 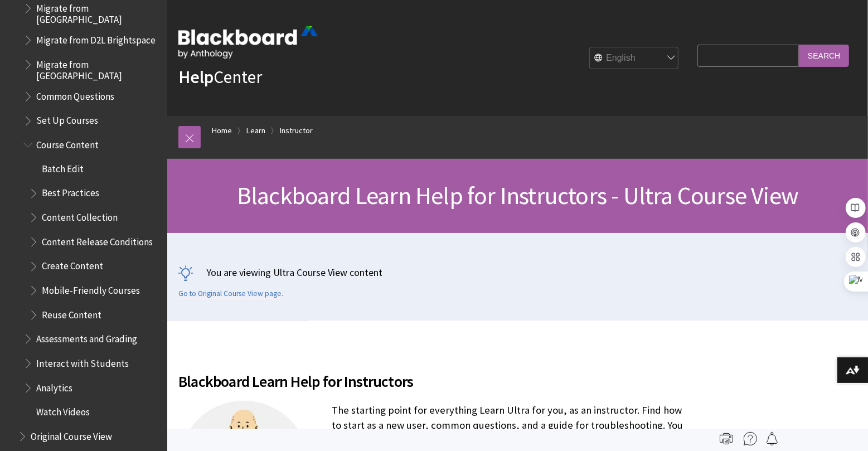 I want to click on span: Interact with Students, so click(x=83, y=361).